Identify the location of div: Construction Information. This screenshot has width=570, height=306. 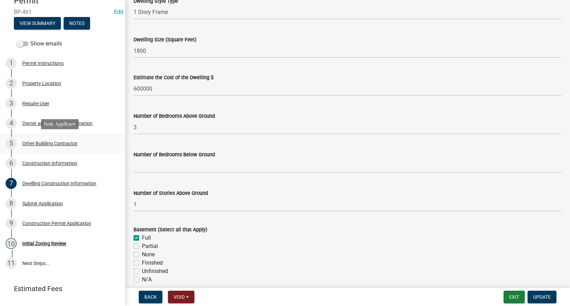
(50, 163).